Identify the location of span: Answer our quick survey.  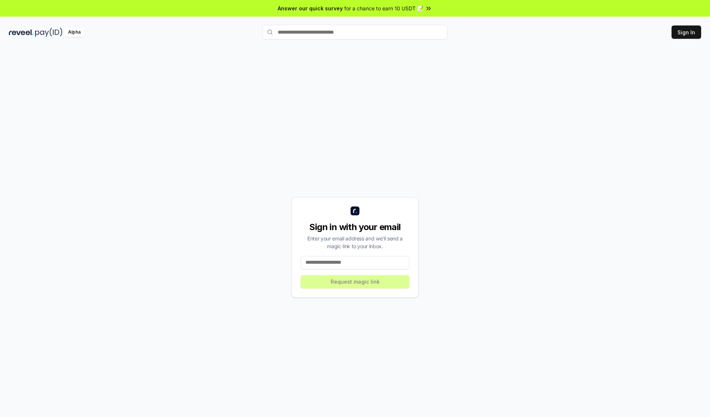
(310, 8).